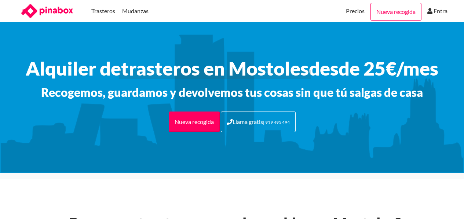 The height and width of the screenshot is (219, 464). What do you see at coordinates (215, 68) in the screenshot?
I see `span: trasteros en Mostoles` at bounding box center [215, 68].